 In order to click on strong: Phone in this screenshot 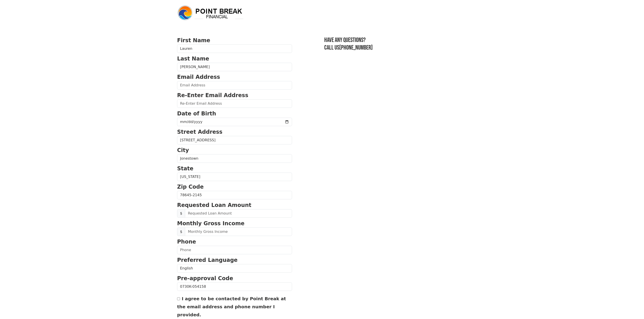, I will do `click(187, 242)`.